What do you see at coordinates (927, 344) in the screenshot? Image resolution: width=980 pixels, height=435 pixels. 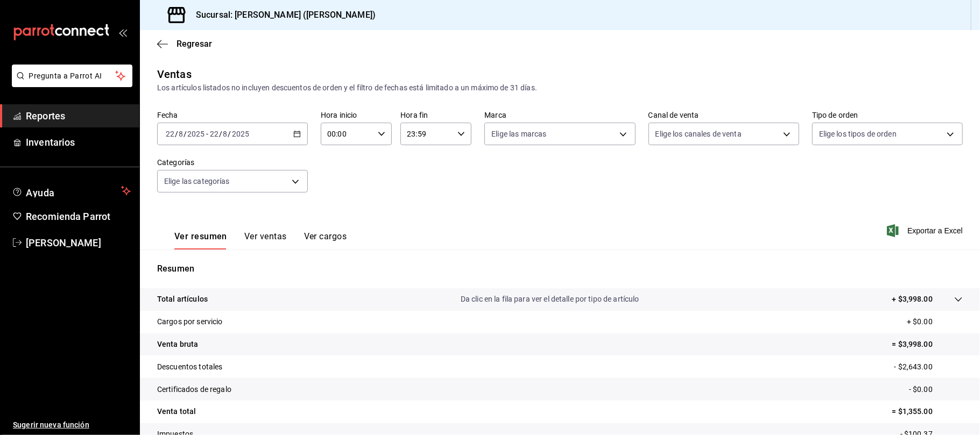 I see `p: = $3,998.00` at bounding box center [927, 344].